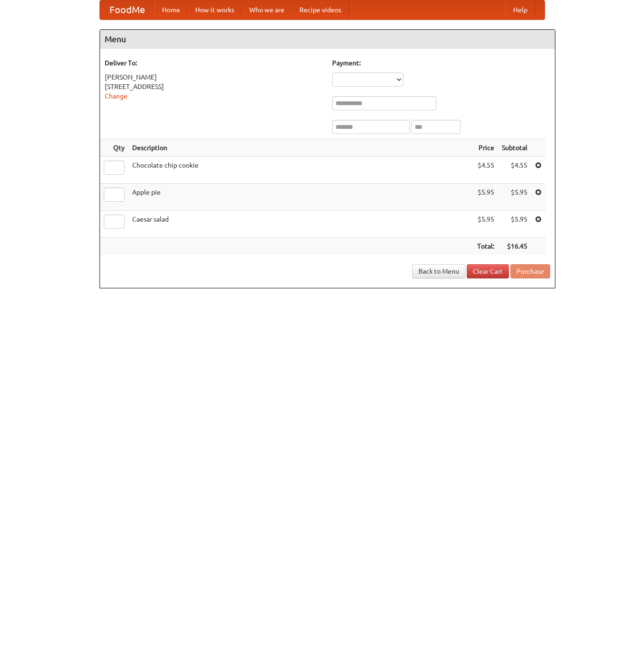  Describe the element at coordinates (486, 246) in the screenshot. I see `th: Total:` at that location.